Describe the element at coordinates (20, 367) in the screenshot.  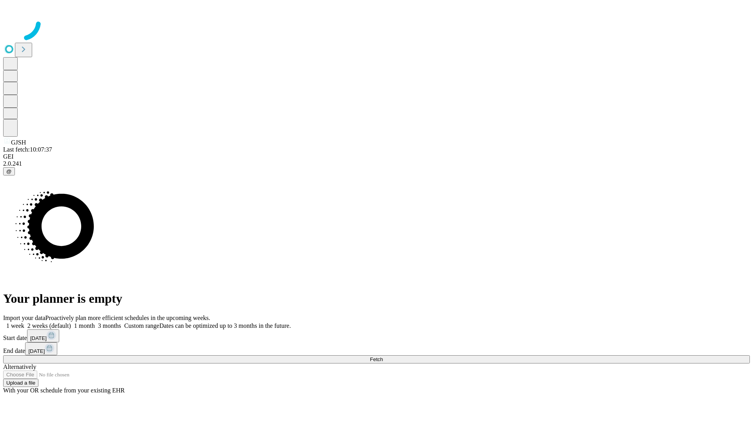
I see `span: Alternatively` at that location.